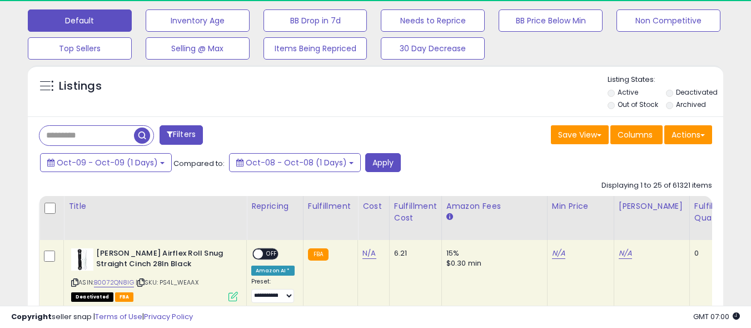  I want to click on strong: Copyright, so click(31, 316).